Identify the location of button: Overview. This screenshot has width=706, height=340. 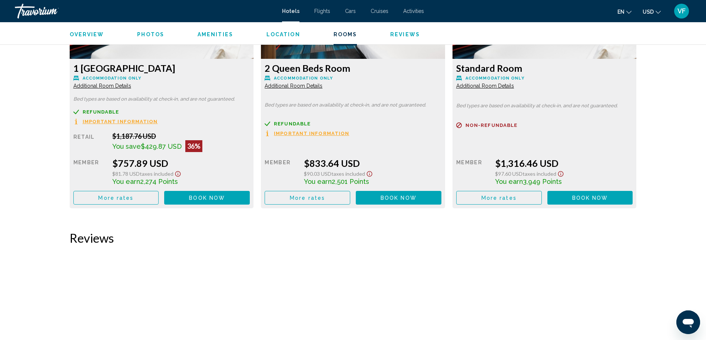
(87, 34).